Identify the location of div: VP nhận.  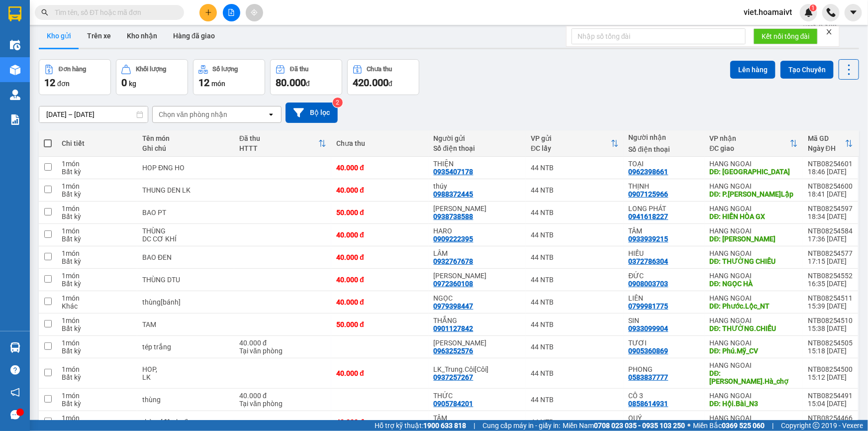
(750, 139).